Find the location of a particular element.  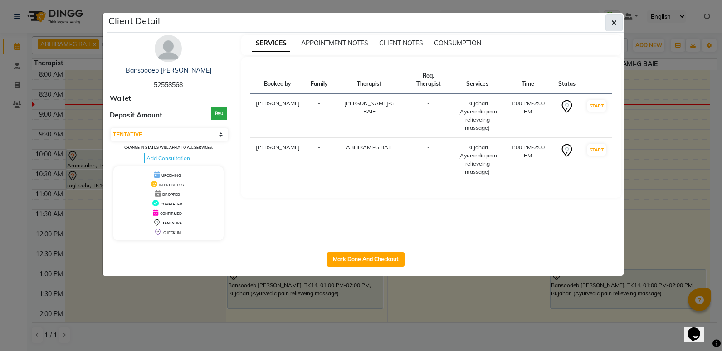

button: Mark Done And Checkout is located at coordinates (365, 259).